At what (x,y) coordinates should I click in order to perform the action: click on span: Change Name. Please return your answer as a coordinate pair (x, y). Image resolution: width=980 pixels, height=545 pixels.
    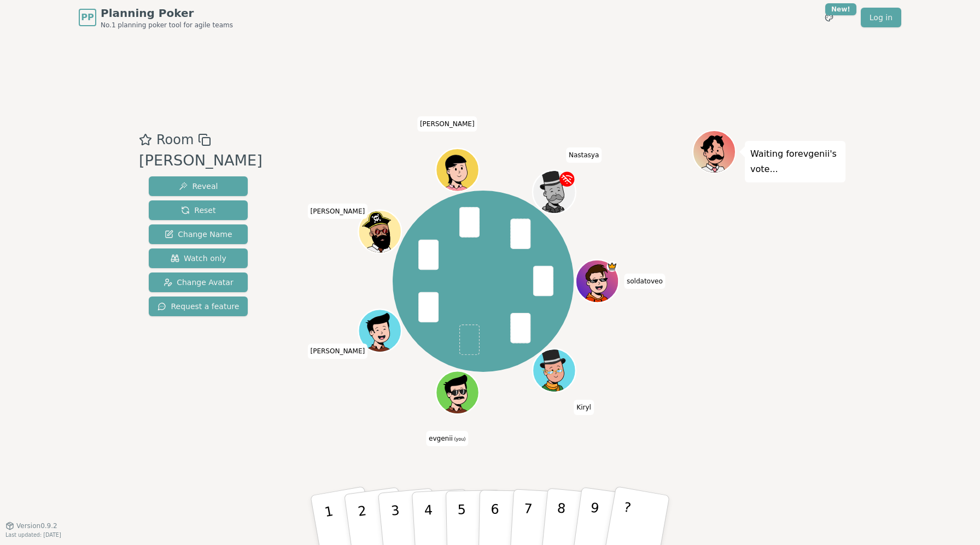
    Looking at the image, I should click on (197, 234).